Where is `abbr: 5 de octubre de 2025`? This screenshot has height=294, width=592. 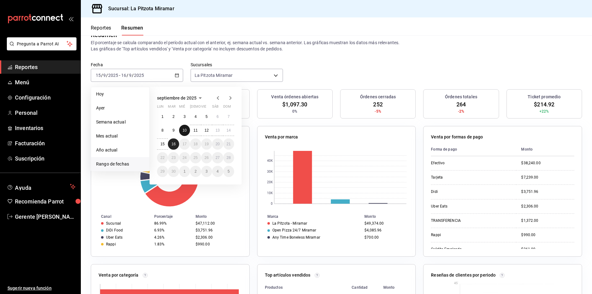
abbr: 5 de octubre de 2025 is located at coordinates (228, 171).